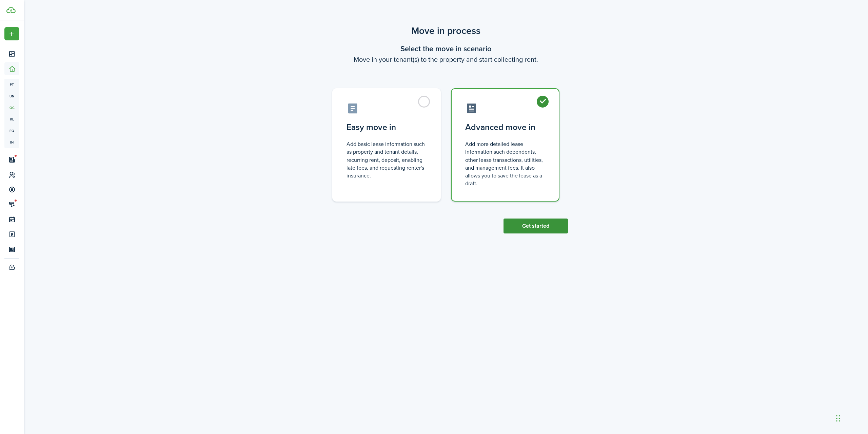  Describe the element at coordinates (12, 142) in the screenshot. I see `span: in` at that location.